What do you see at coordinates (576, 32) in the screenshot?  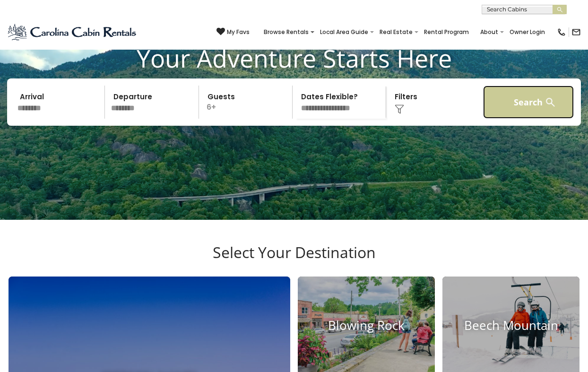 I see `img: mail-regular-black.png` at bounding box center [576, 32].